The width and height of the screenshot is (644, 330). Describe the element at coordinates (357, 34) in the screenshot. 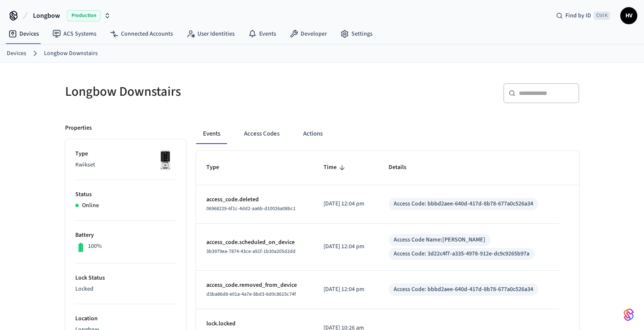

I see `a: Settings` at that location.